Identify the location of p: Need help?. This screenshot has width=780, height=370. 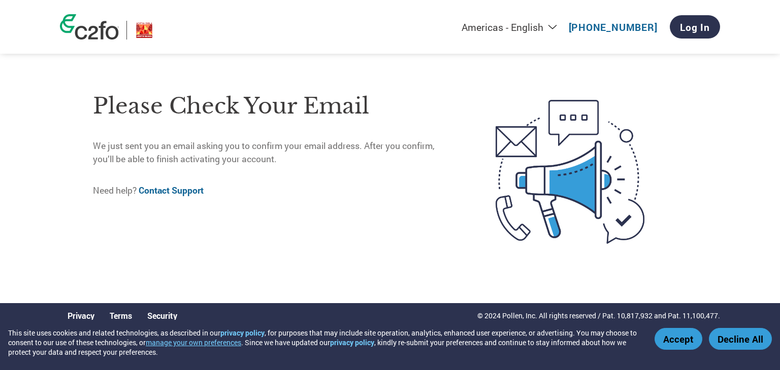
(273, 191).